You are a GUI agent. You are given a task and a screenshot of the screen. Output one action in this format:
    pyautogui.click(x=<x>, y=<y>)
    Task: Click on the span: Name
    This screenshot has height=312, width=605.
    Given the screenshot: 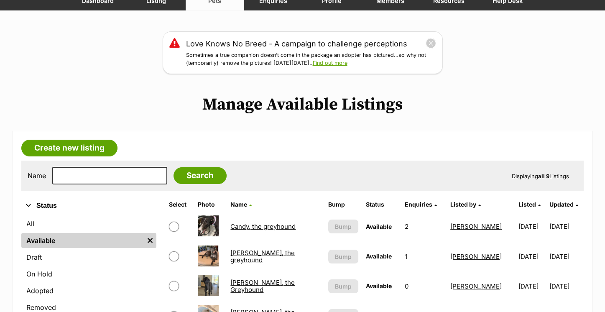 What is the action you would take?
    pyautogui.click(x=239, y=204)
    